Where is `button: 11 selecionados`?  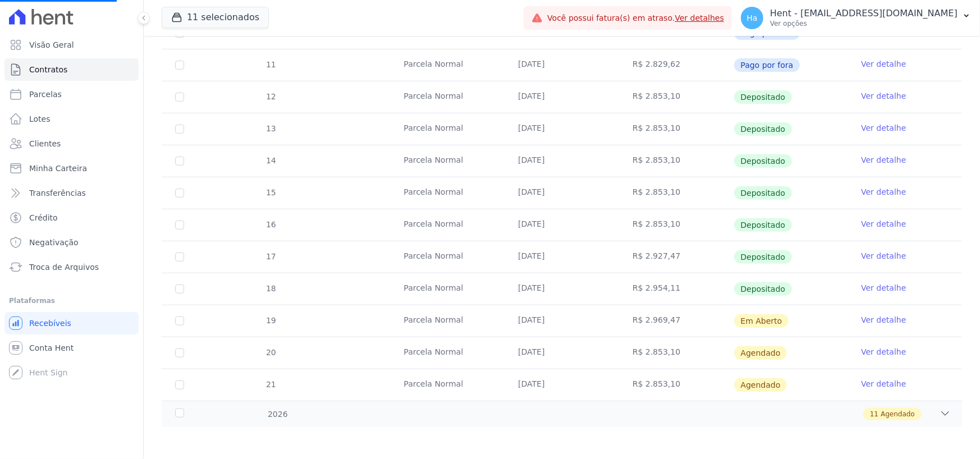
button: 11 selecionados is located at coordinates (215, 18).